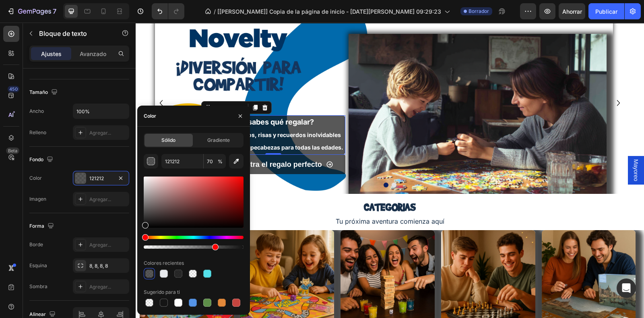  What do you see at coordinates (252, 254) in the screenshot?
I see `a: Juegos de Mesa para Adultos | Juegos de Fiesta` at bounding box center [252, 254].